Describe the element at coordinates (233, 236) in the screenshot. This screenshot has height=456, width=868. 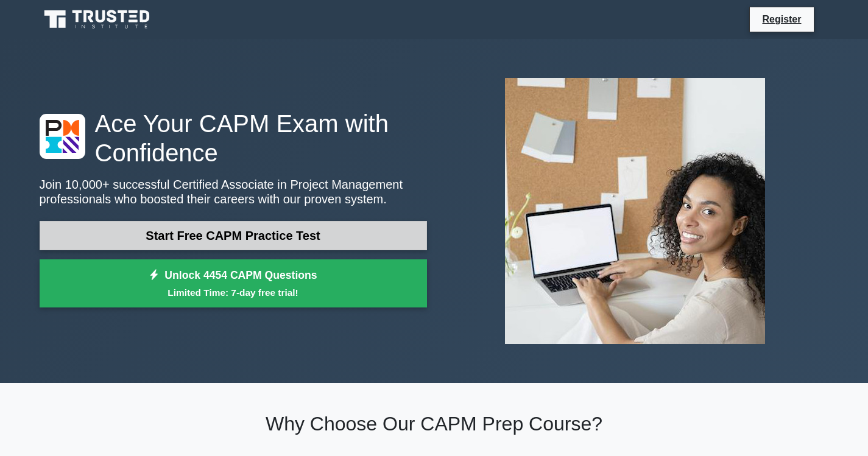
I see `a: Start Free CAPM Practice Test` at that location.